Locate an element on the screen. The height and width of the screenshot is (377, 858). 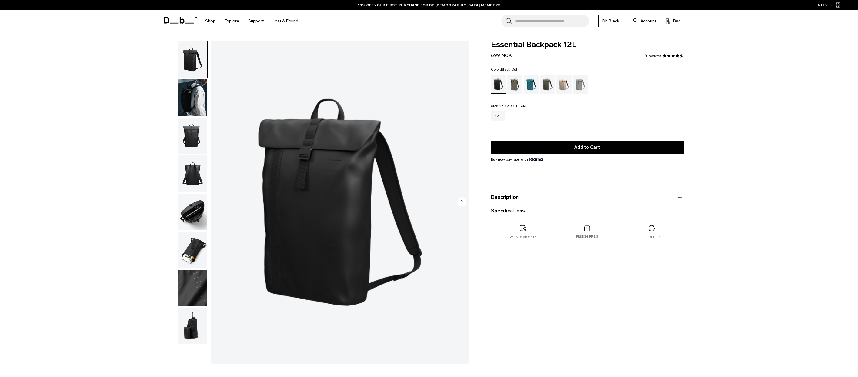
span: Bag is located at coordinates (677, 21).